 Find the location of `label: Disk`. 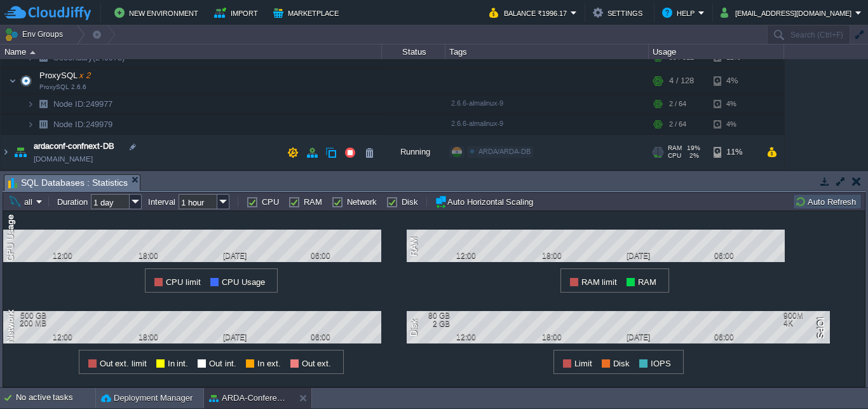

label: Disk is located at coordinates (410, 202).